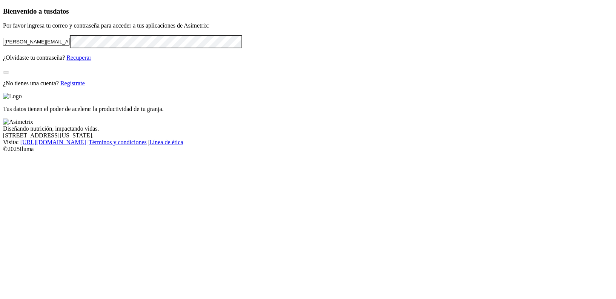 The width and height of the screenshot is (616, 299). Describe the element at coordinates (308, 11) in the screenshot. I see `h3: Bienvenido a tus` at that location.